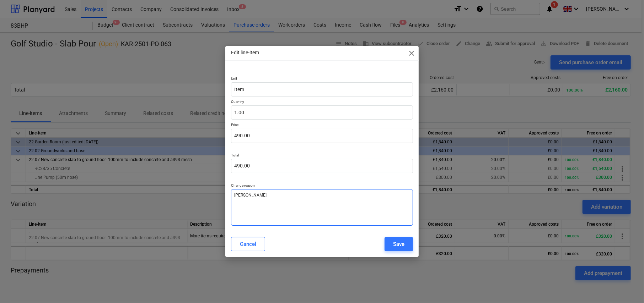 Image resolution: width=644 pixels, height=303 pixels. Describe the element at coordinates (322, 186) in the screenshot. I see `p: Change reason` at that location.